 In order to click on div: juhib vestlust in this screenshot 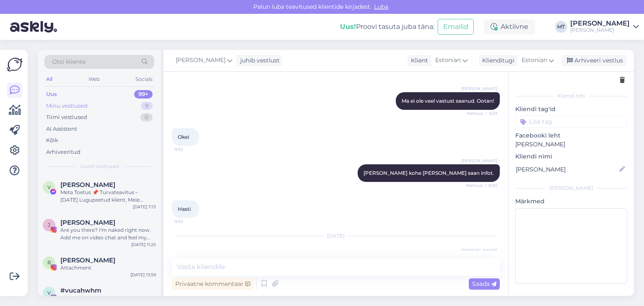, I will do `click(258, 60)`.